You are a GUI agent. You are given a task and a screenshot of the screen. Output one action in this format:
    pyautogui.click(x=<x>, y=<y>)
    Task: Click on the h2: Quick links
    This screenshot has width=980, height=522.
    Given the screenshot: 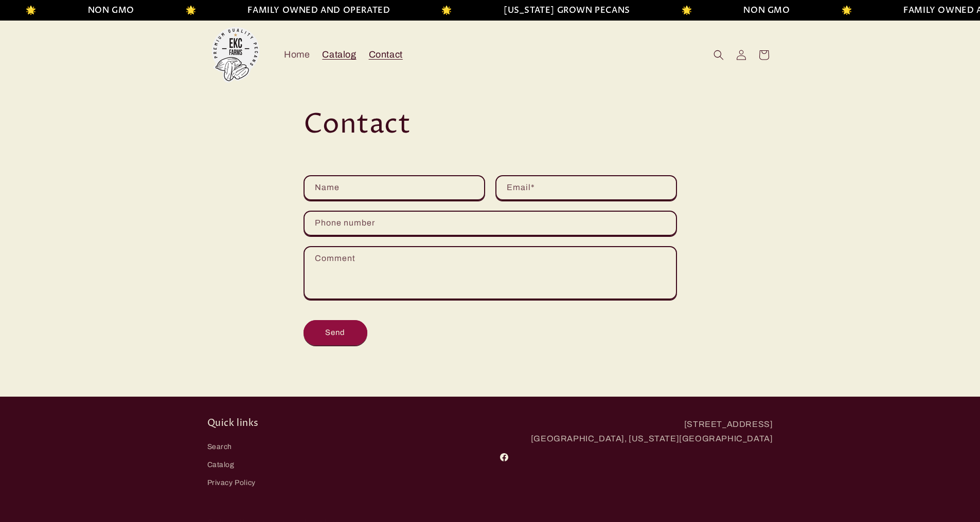 What is the action you would take?
    pyautogui.click(x=347, y=423)
    